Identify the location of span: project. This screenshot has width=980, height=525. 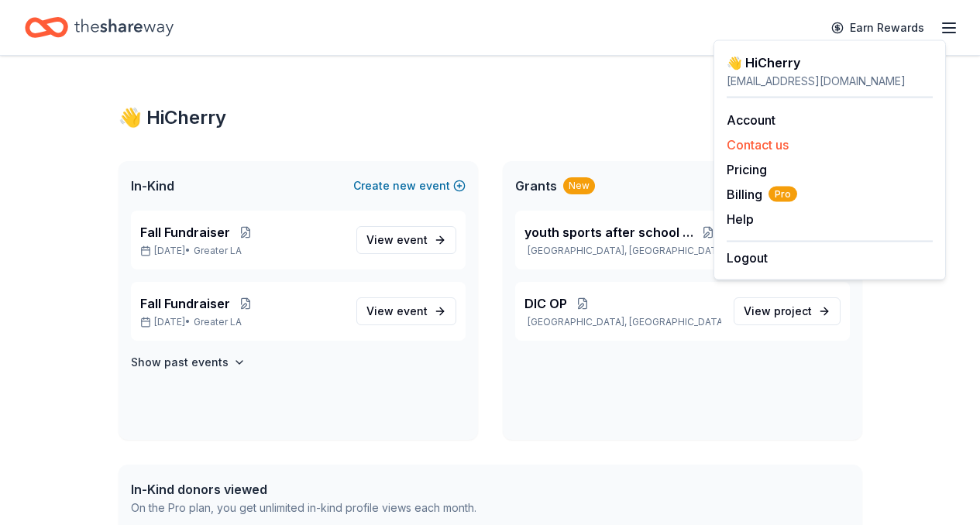
(793, 311).